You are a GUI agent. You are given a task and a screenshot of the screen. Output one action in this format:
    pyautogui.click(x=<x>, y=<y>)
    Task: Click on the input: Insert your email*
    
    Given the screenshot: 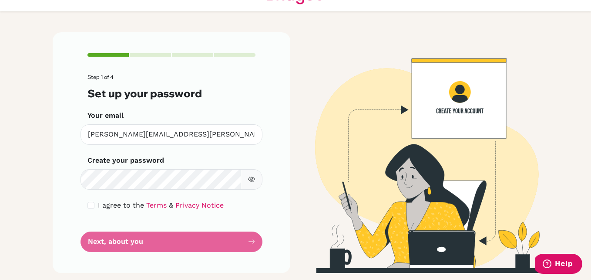 What is the action you would take?
    pyautogui.click(x=172, y=134)
    